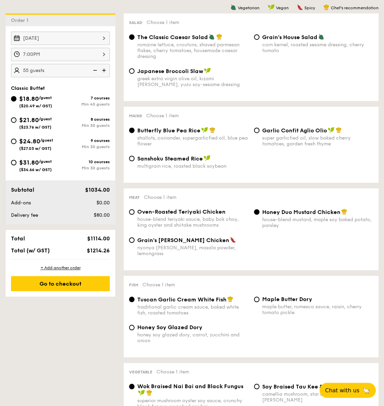 Image resolution: width=384 pixels, height=406 pixels. What do you see at coordinates (18, 238) in the screenshot?
I see `span: Total` at bounding box center [18, 238].